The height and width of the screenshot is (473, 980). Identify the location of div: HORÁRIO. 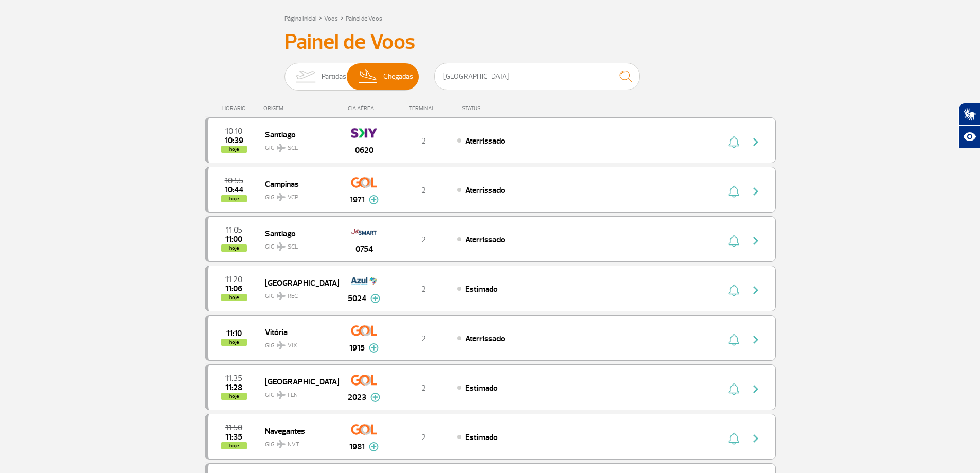
(235, 108).